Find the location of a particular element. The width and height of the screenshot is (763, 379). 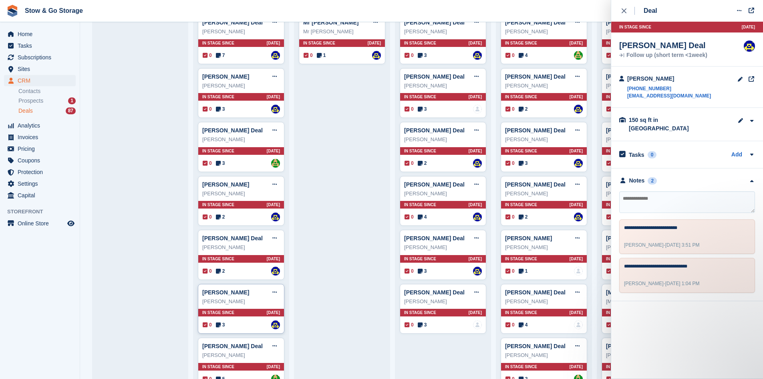

span: Protection is located at coordinates (42, 172).